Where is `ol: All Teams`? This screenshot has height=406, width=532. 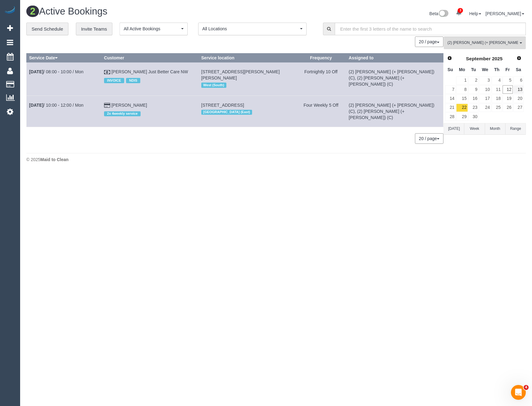 ol: All Teams is located at coordinates (484, 41).